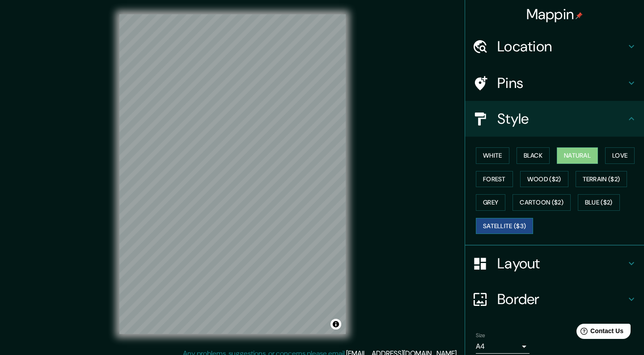 Image resolution: width=644 pixels, height=355 pixels. Describe the element at coordinates (533, 155) in the screenshot. I see `button: Black` at that location.